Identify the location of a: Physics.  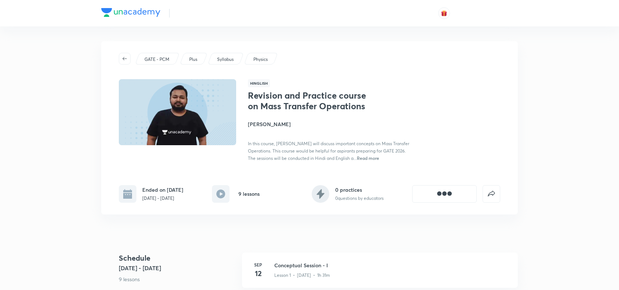
(261, 59).